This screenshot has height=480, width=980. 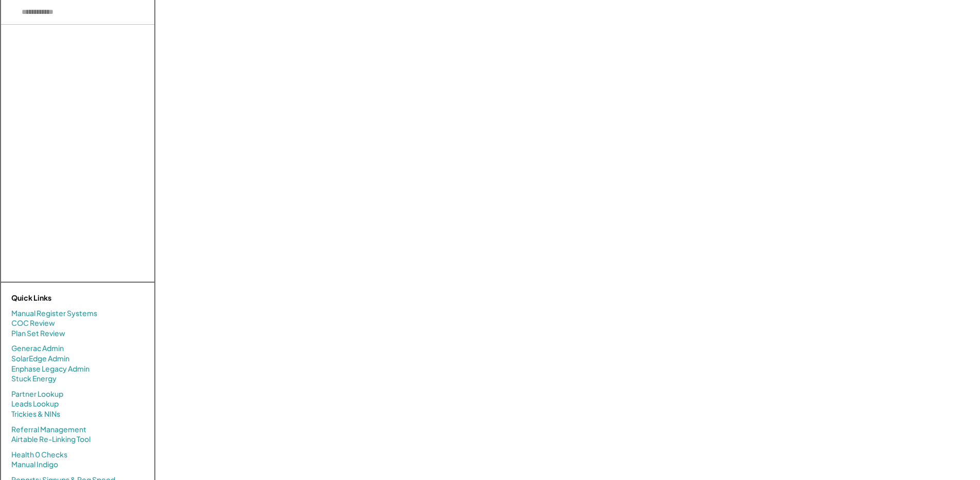 What do you see at coordinates (40, 359) in the screenshot?
I see `a: SolarEdge Admin` at bounding box center [40, 359].